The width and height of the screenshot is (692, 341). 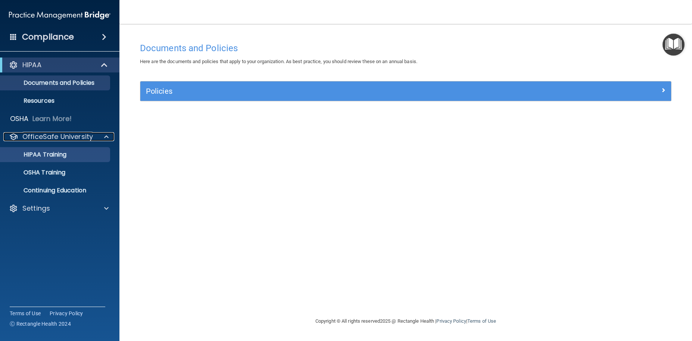 I want to click on button: Open Resource Center, so click(x=674, y=44).